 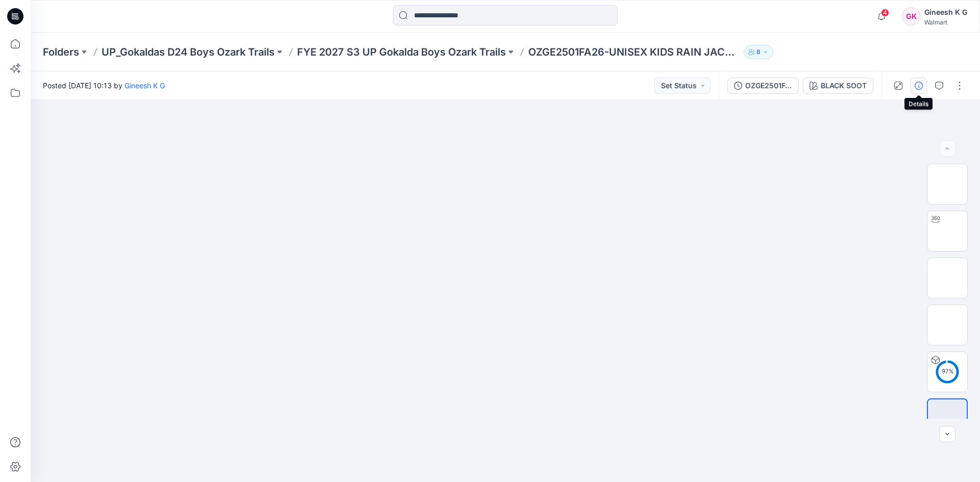 What do you see at coordinates (61, 52) in the screenshot?
I see `a: Folders` at bounding box center [61, 52].